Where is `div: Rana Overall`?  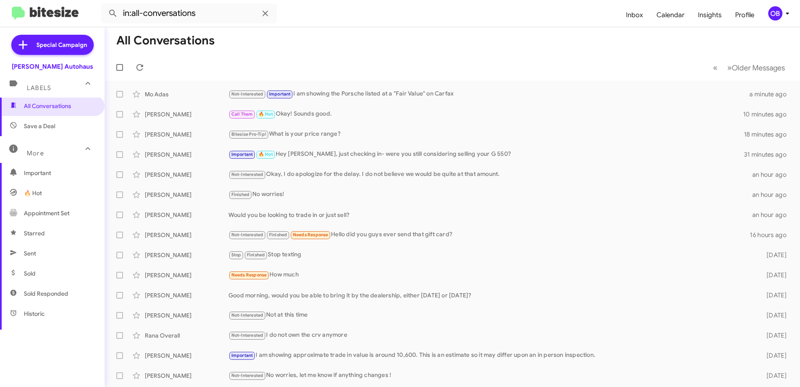 div: Rana Overall is located at coordinates (187, 335).